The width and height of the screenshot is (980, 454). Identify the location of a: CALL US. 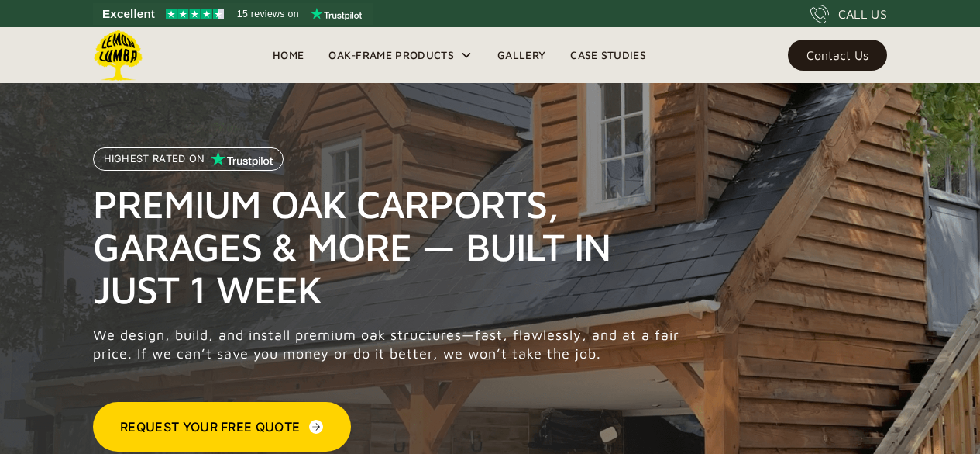
(849, 14).